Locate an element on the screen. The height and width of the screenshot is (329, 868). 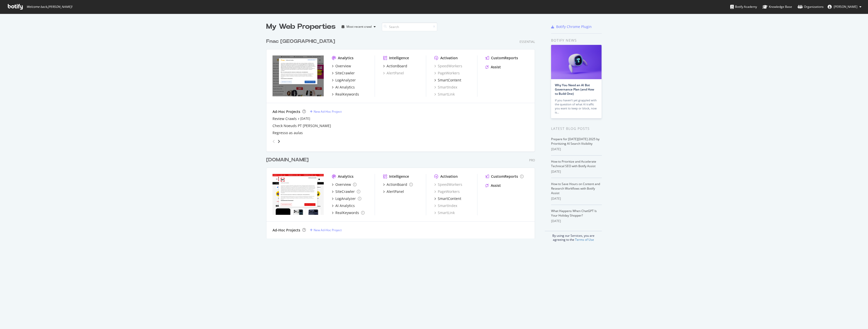
div: grid is located at coordinates (402, 135).